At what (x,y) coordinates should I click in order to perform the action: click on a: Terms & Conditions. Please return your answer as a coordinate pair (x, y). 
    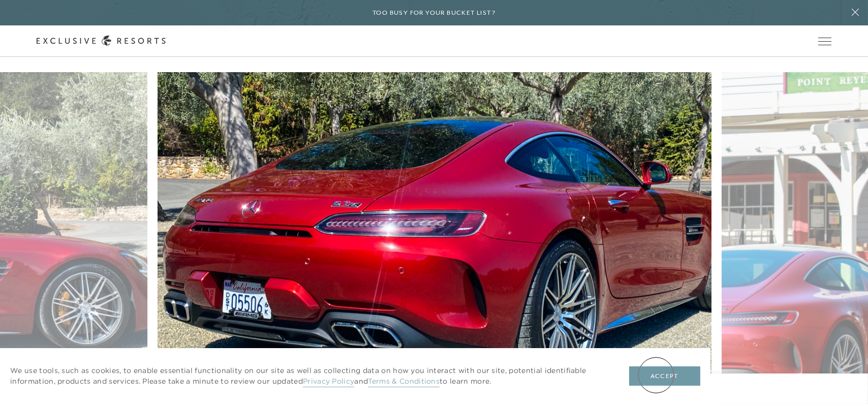
    Looking at the image, I should click on (403, 382).